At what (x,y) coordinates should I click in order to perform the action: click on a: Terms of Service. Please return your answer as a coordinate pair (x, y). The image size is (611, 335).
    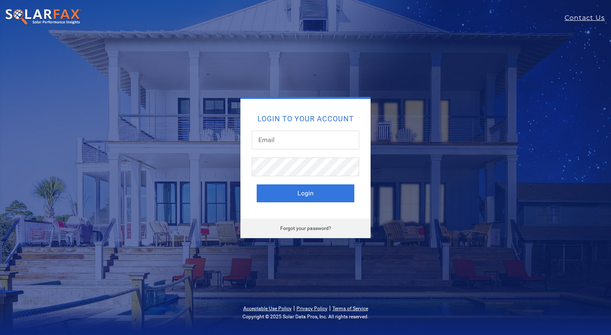
    Looking at the image, I should click on (350, 308).